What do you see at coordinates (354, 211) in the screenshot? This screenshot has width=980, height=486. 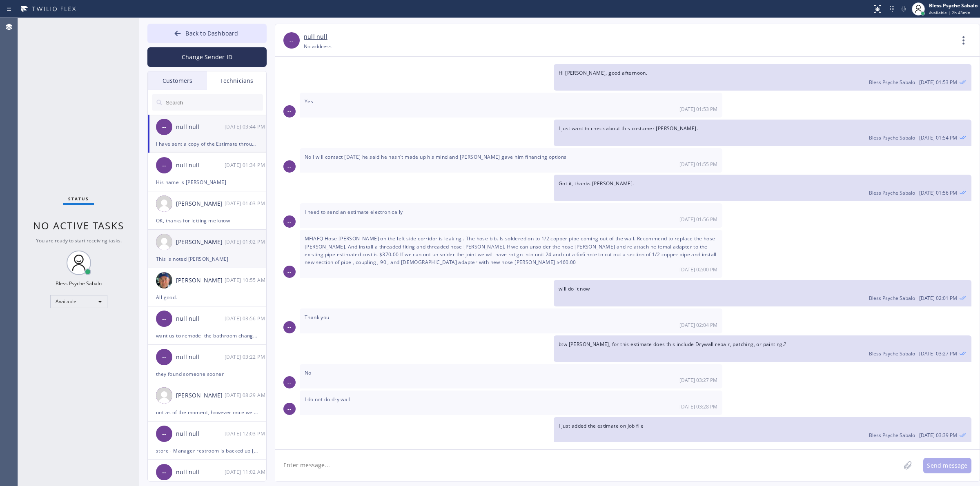 I see `span: I need to send an estimate electronically` at bounding box center [354, 211].